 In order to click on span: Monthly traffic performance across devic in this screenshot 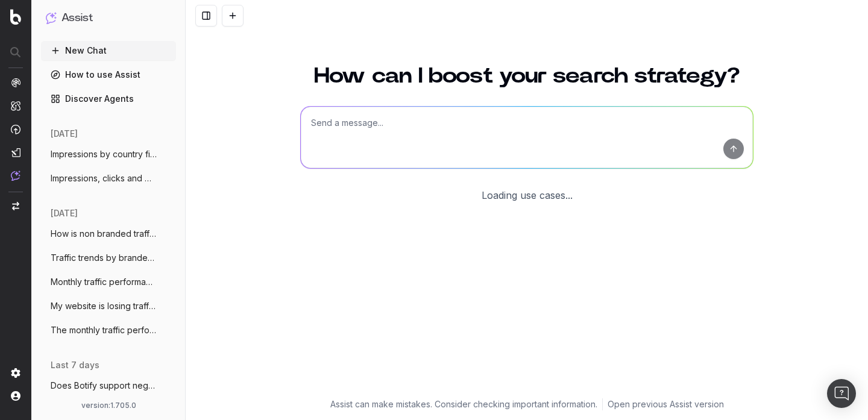, I will do `click(104, 282)`.